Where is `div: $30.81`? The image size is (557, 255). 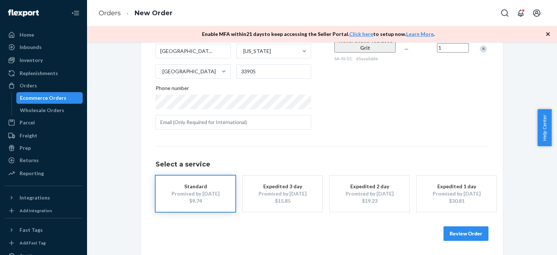
div: $30.81 is located at coordinates (457, 201).